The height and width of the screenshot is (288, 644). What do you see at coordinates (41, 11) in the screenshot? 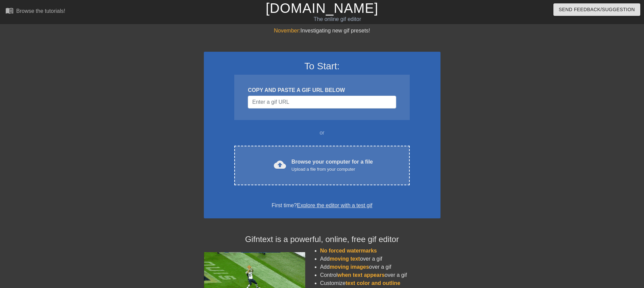
I see `div: Browse the tutorials!` at bounding box center [41, 11].